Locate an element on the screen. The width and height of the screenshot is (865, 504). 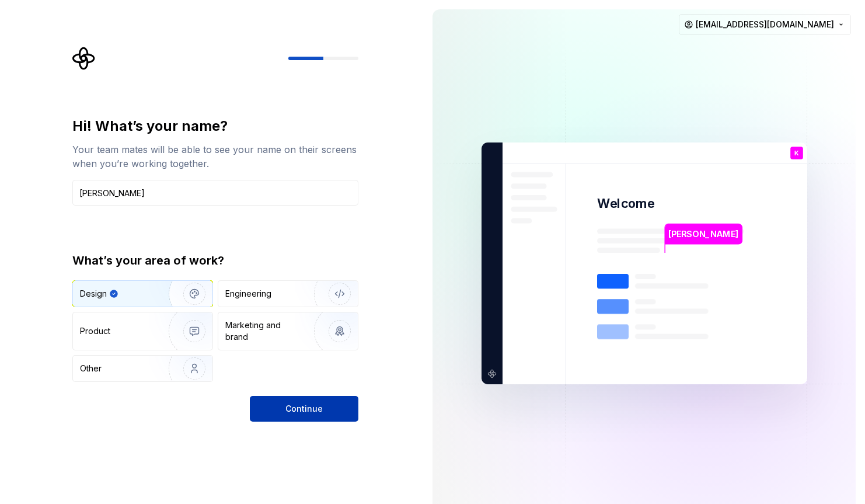
button: Continue is located at coordinates (304, 409).